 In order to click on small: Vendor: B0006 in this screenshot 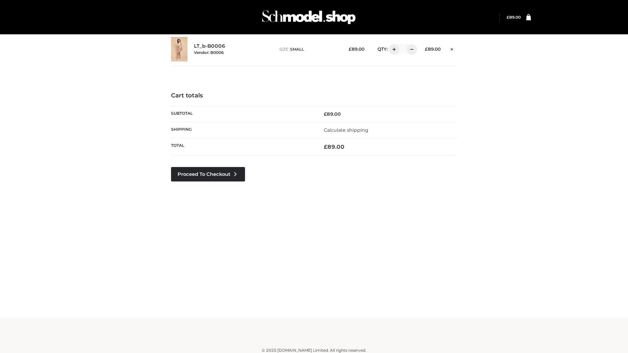, I will do `click(209, 52)`.